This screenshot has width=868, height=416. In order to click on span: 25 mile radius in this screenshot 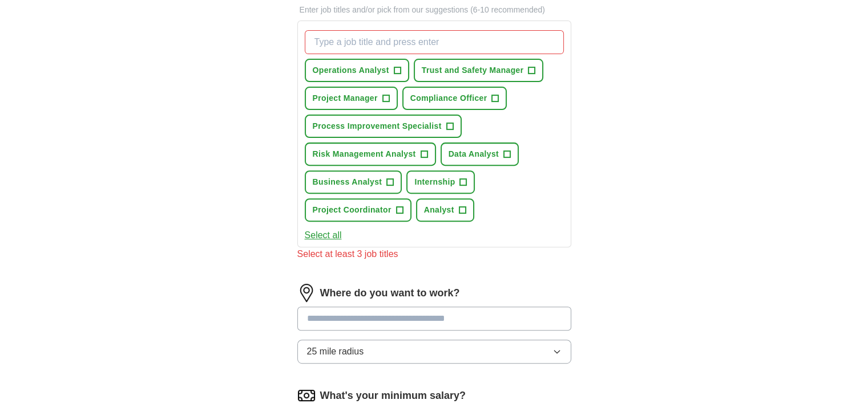, I will do `click(336, 352)`.